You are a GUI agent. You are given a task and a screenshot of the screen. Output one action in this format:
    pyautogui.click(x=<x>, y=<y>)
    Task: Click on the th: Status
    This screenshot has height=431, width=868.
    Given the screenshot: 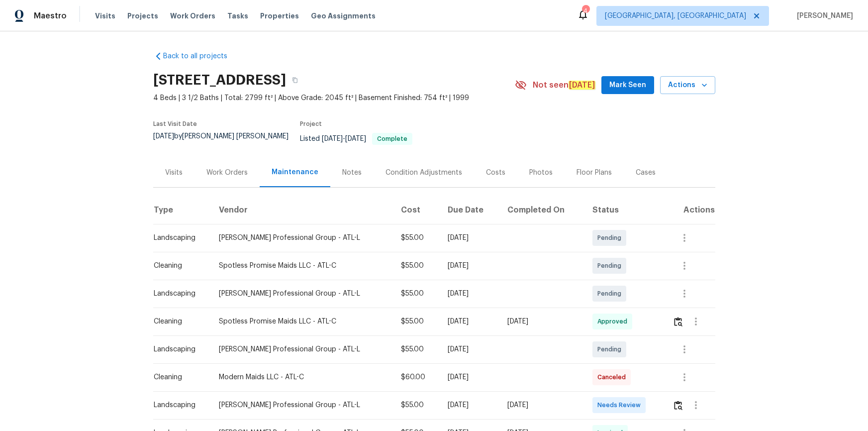 What is the action you would take?
    pyautogui.click(x=624, y=210)
    